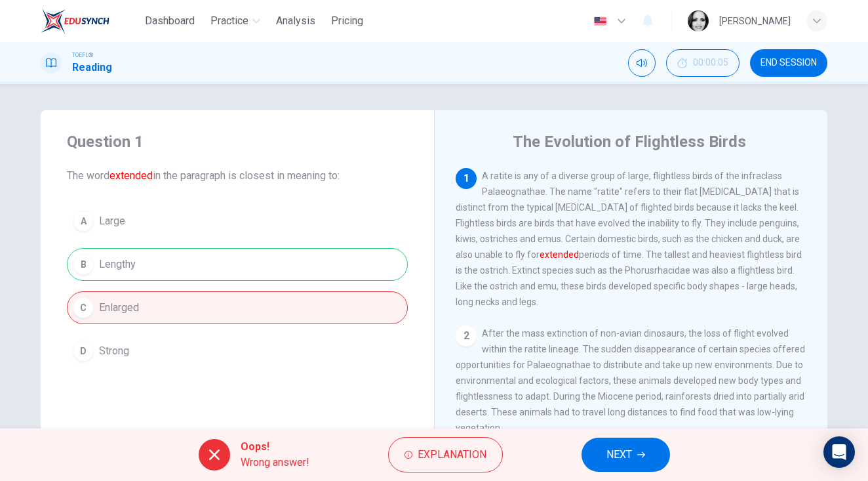 The width and height of the screenshot is (868, 481). I want to click on span: END SESSION, so click(789, 63).